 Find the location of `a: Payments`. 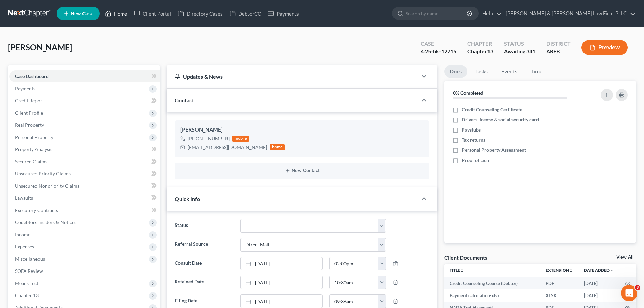

a: Payments is located at coordinates (283, 13).